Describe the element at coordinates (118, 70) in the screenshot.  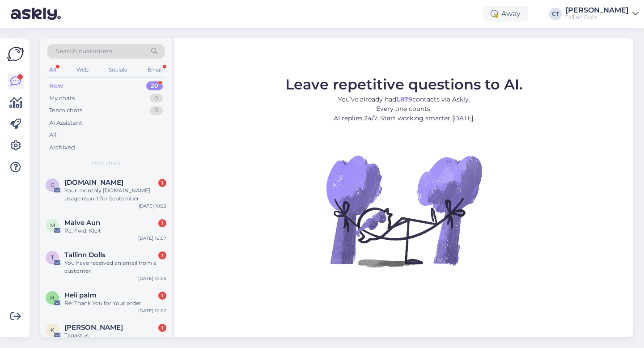
I see `div: Socials` at that location.